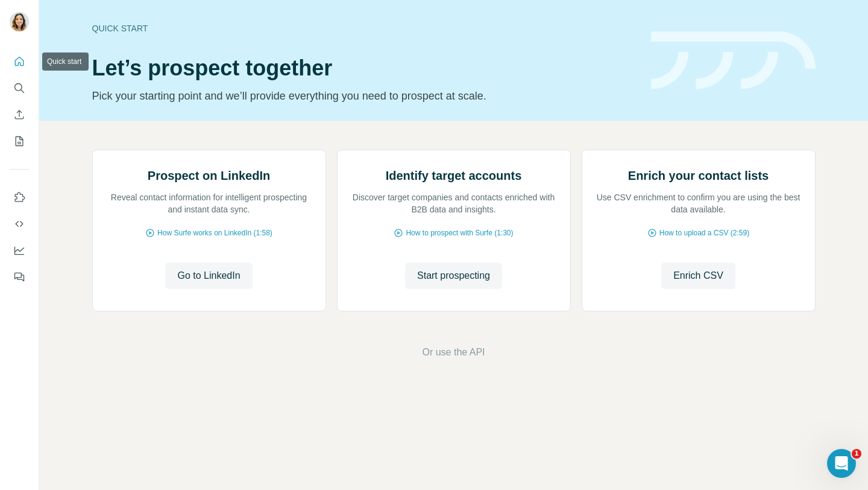 The image size is (868, 490). I want to click on span: How Surfe works on LinkedIn (1:58), so click(214, 233).